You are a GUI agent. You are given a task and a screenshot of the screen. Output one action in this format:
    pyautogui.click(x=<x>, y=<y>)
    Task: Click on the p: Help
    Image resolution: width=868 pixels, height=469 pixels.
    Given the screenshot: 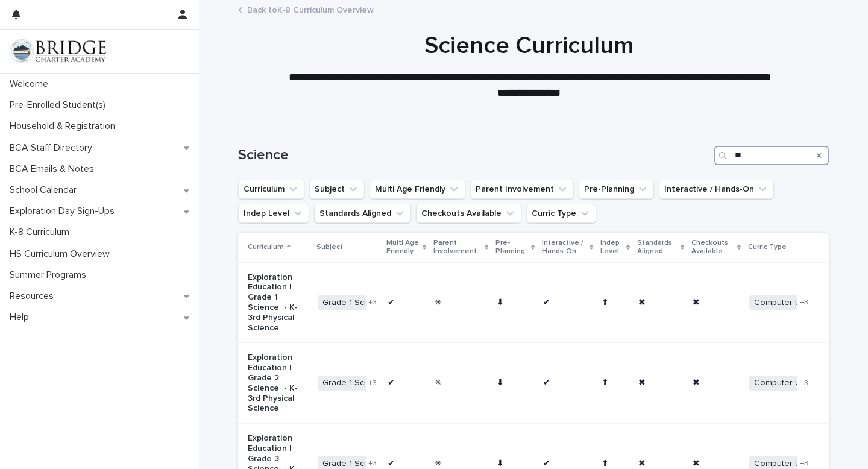 What is the action you would take?
    pyautogui.click(x=22, y=317)
    